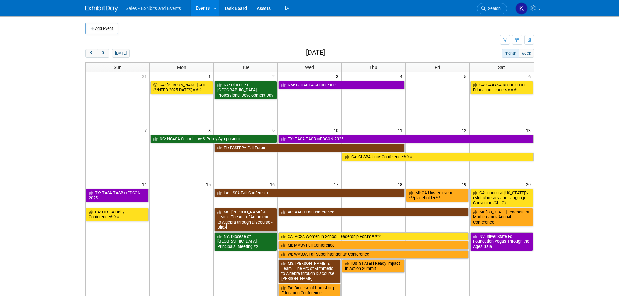  I want to click on span: Thu, so click(374, 67).